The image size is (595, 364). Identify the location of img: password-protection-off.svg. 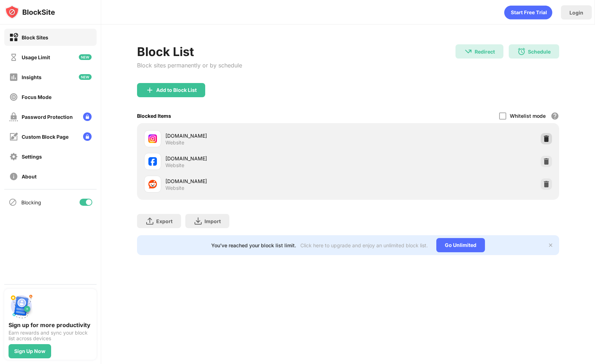
(13, 117).